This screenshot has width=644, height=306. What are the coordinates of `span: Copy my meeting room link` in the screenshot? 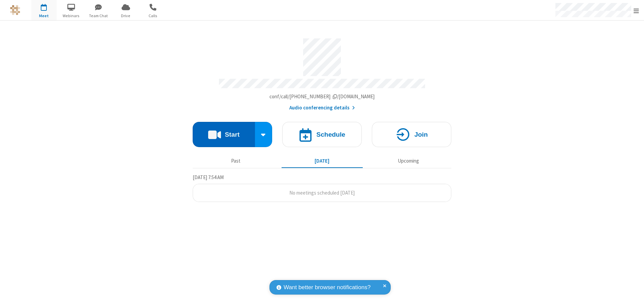 It's located at (322, 97).